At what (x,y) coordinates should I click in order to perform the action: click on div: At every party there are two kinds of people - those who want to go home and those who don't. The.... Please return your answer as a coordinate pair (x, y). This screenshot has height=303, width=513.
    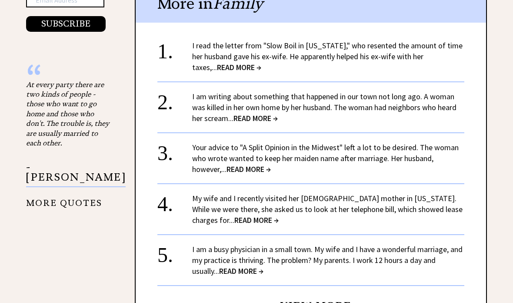
    Looking at the image, I should click on (70, 114).